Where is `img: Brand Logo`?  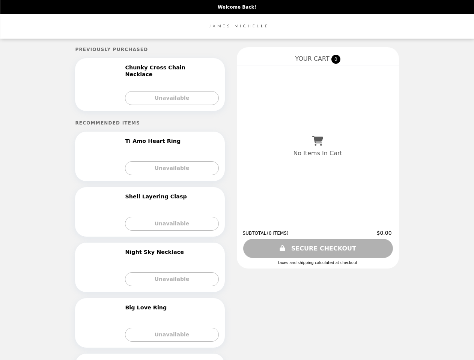
img: Brand Logo is located at coordinates (237, 26).